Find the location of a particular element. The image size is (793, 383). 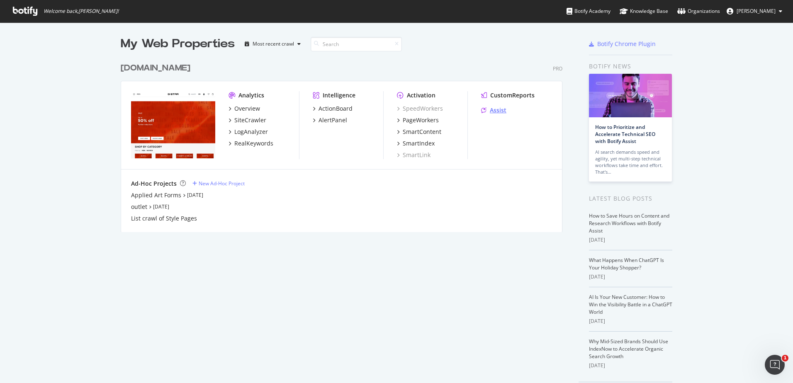

img: How to Prioritize and Accelerate Technical SEO with Botify Assist is located at coordinates (631, 95).